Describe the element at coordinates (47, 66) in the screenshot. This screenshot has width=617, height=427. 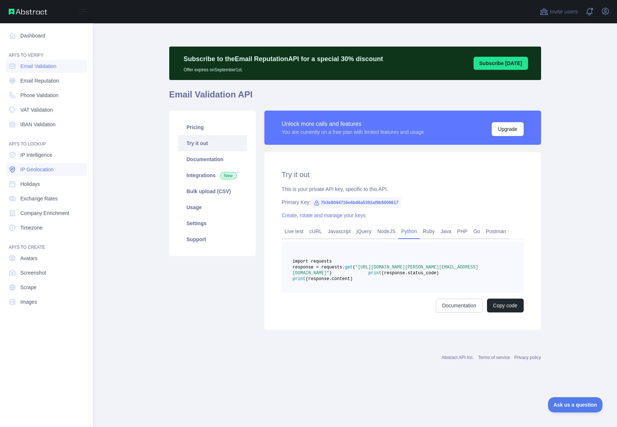
I see `a: Email Validation` at that location.